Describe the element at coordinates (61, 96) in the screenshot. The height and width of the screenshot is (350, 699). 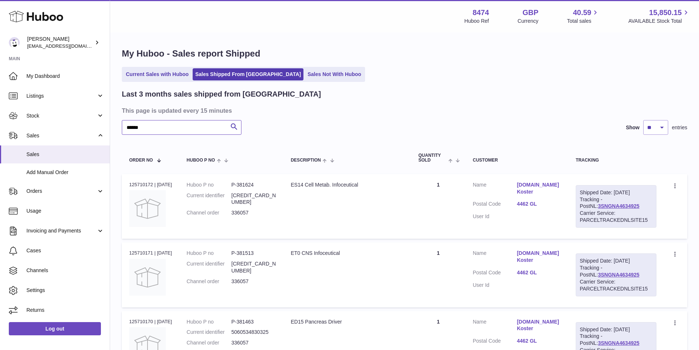
I see `span: Listings` at that location.